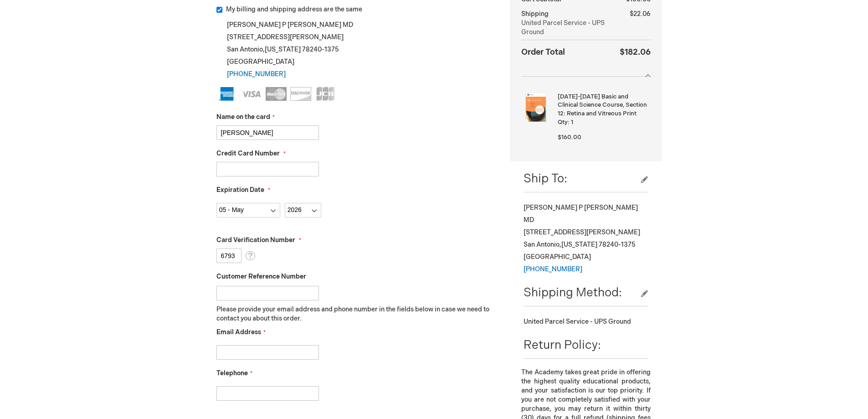 The width and height of the screenshot is (868, 419). I want to click on span: $182.06, so click(635, 52).